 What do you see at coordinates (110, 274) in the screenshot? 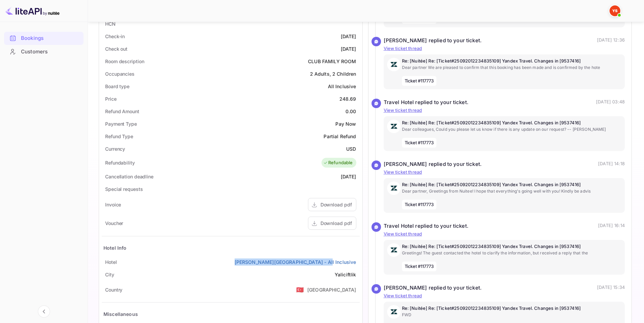
I see `div: City` at bounding box center [110, 274].